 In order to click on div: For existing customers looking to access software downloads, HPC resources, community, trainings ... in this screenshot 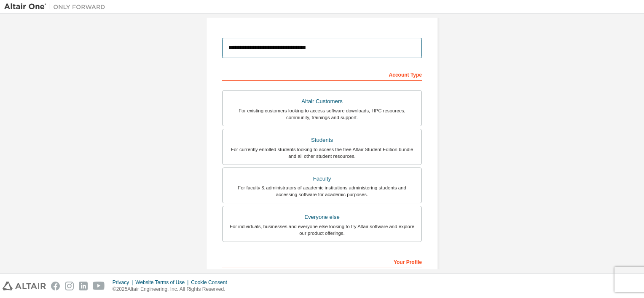, I will do `click(322, 114)`.